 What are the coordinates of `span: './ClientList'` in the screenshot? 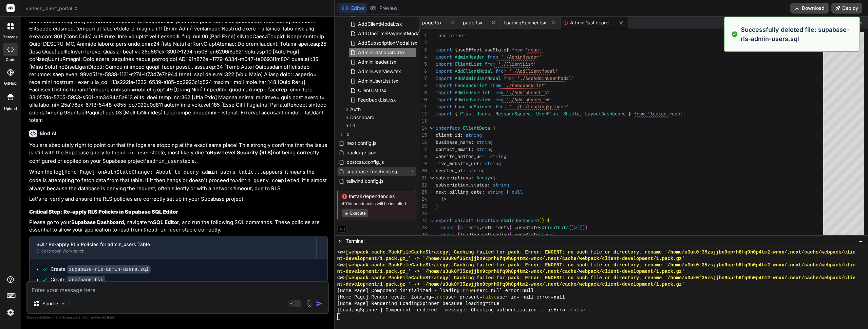 It's located at (517, 64).